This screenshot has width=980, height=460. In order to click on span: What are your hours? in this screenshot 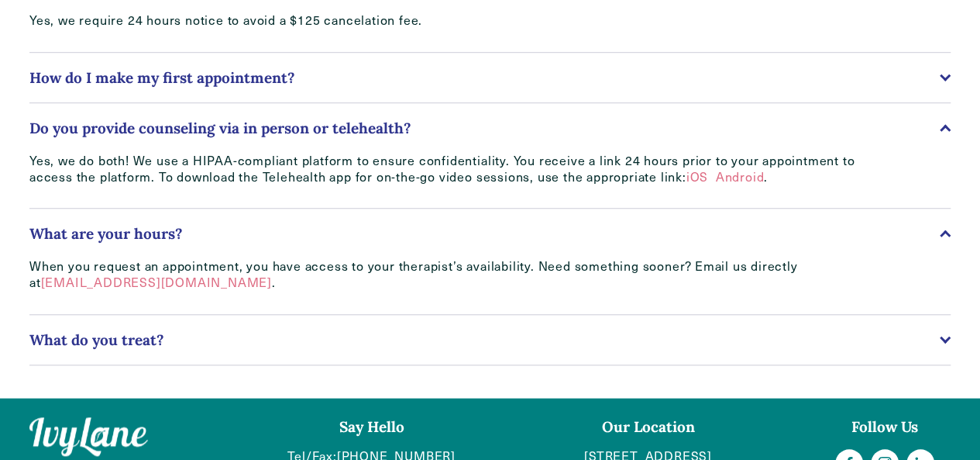, I will do `click(485, 233)`.